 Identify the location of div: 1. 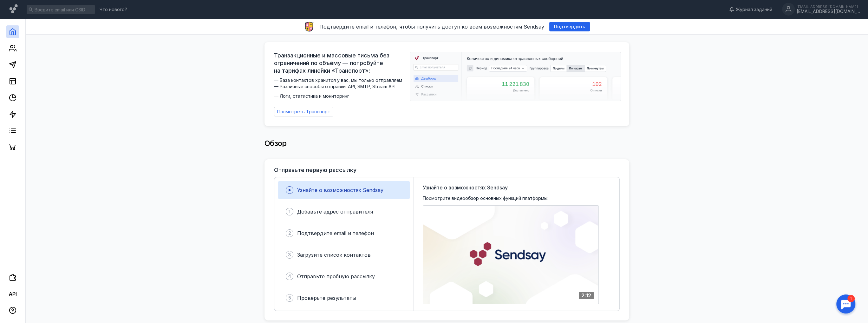
(18, 7).